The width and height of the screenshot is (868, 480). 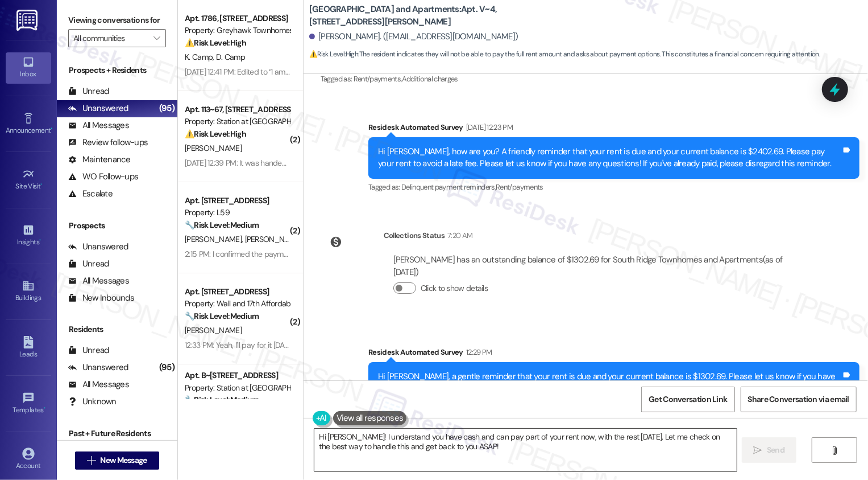 What do you see at coordinates (776, 450) in the screenshot?
I see `span: Send` at bounding box center [776, 450].